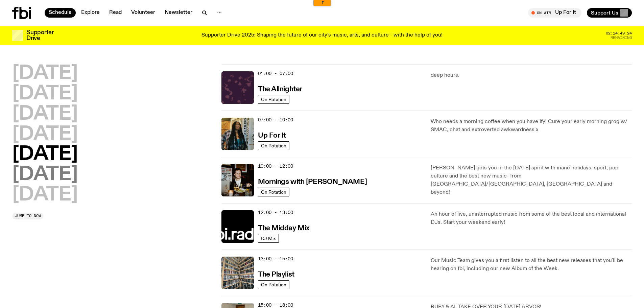 This screenshot has height=308, width=644. What do you see at coordinates (28, 216) in the screenshot?
I see `button: Jump to now` at bounding box center [28, 216].